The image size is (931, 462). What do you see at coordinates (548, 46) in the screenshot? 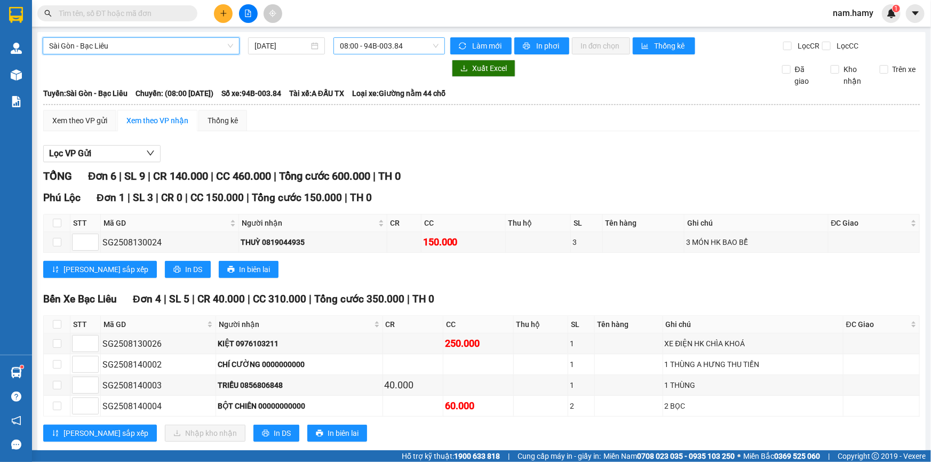
I see `span: In phơi` at bounding box center [548, 46].